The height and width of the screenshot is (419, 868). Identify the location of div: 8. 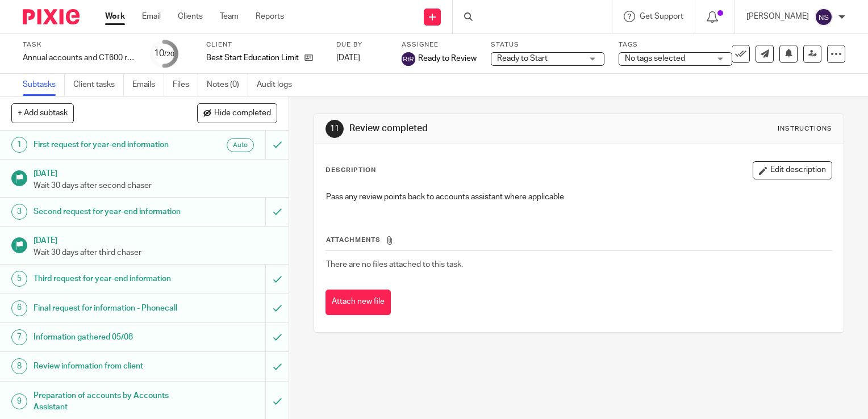
(19, 366).